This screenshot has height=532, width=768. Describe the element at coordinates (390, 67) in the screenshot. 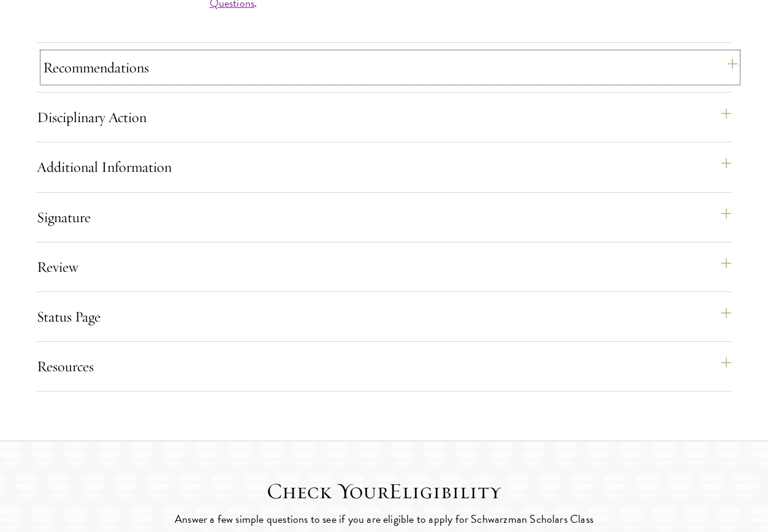

I see `button: Recommendations` at that location.